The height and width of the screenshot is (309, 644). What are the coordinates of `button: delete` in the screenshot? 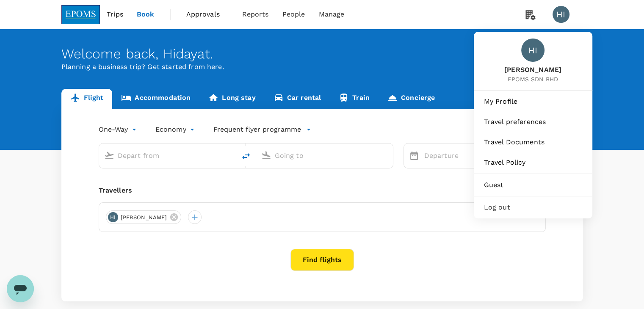 It's located at (246, 156).